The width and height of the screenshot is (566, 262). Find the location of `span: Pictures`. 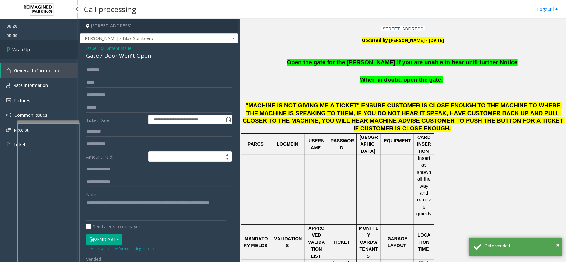

span: Pictures is located at coordinates (22, 100).